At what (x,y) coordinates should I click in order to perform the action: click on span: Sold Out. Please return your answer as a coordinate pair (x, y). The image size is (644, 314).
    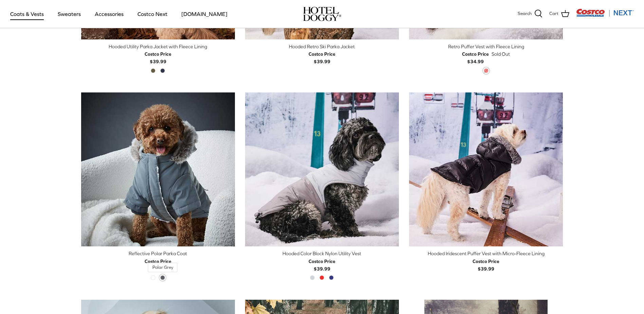
    Looking at the image, I should click on (501, 54).